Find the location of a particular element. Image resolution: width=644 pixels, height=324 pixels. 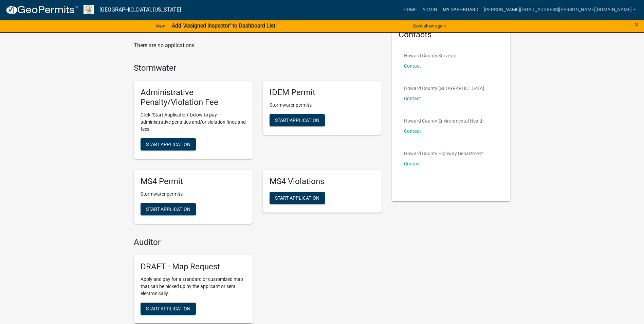

h5: DRAFT - Map Request is located at coordinates (193, 267).